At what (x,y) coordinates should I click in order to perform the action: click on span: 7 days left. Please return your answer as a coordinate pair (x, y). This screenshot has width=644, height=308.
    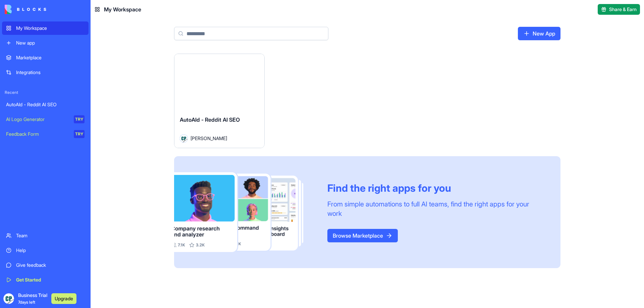
    Looking at the image, I should click on (26, 302).